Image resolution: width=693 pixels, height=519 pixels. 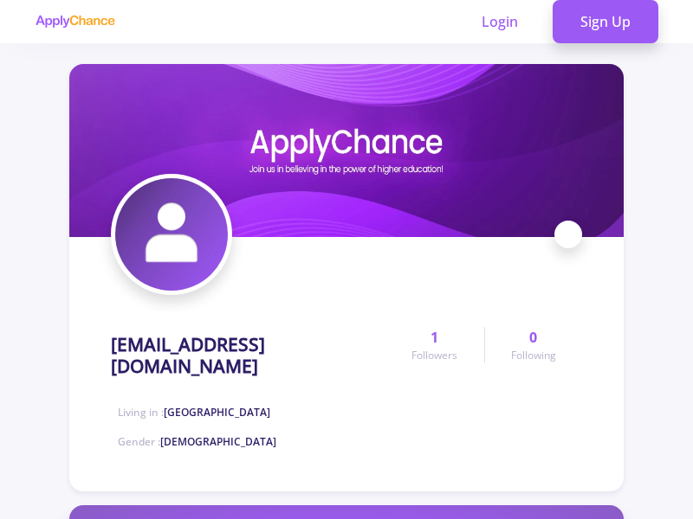 I want to click on img: applychance logo text only, so click(x=74, y=22).